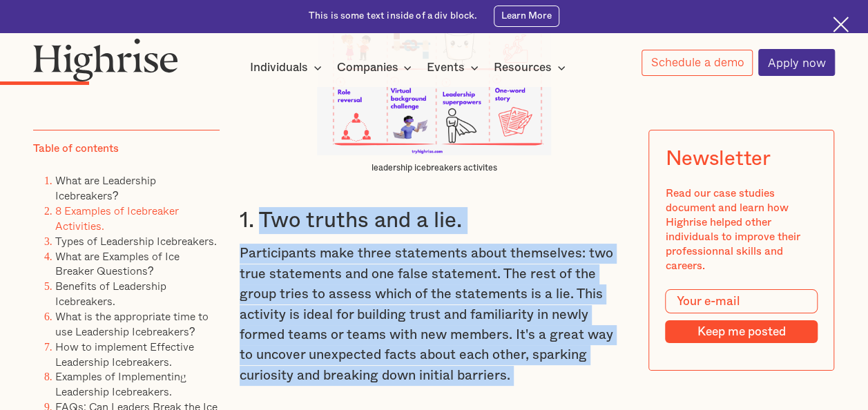 The image size is (868, 410). I want to click on div: Read our case studies document and learn how Highrise helped other individuals to improve their p..., so click(742, 229).